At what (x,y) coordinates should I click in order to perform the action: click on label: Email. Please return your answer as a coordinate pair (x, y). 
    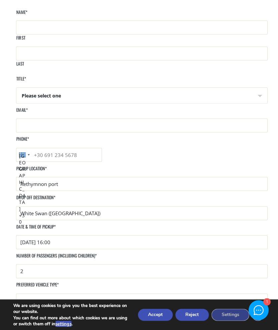
    Looking at the image, I should click on (22, 113).